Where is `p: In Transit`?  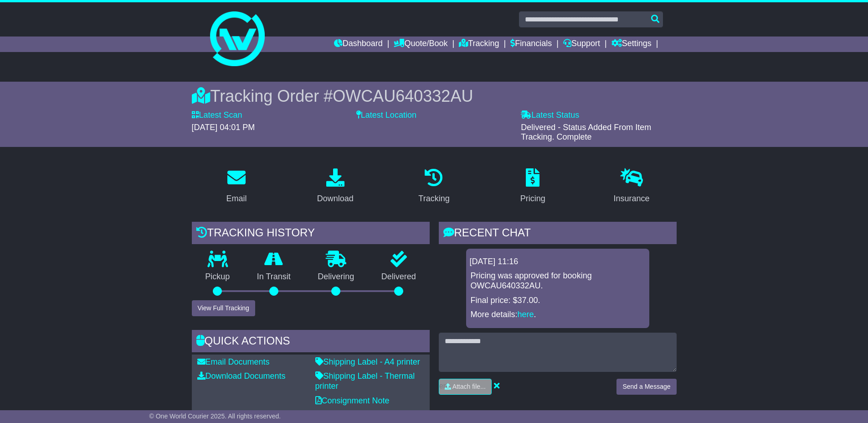 p: In Transit is located at coordinates (274, 277).